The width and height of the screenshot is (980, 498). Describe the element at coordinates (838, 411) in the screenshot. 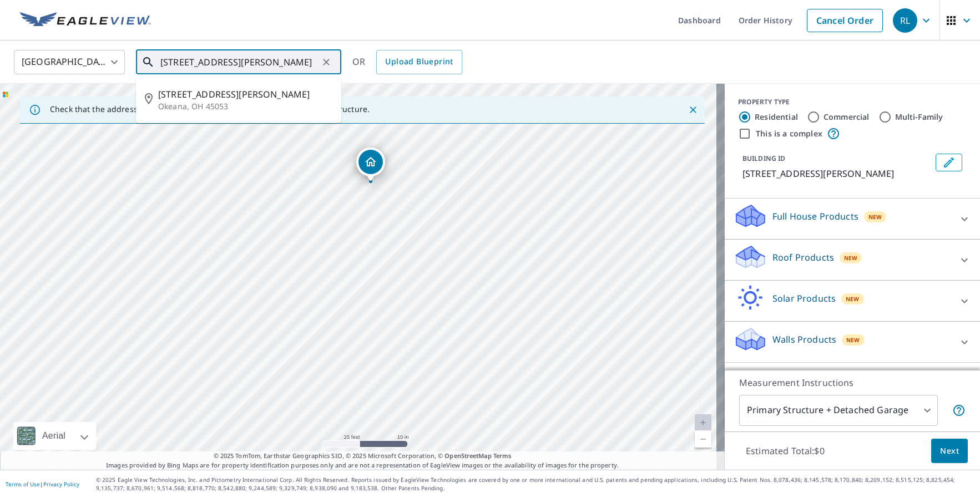

I see `div: Primary Structure + Detached Garage` at that location.